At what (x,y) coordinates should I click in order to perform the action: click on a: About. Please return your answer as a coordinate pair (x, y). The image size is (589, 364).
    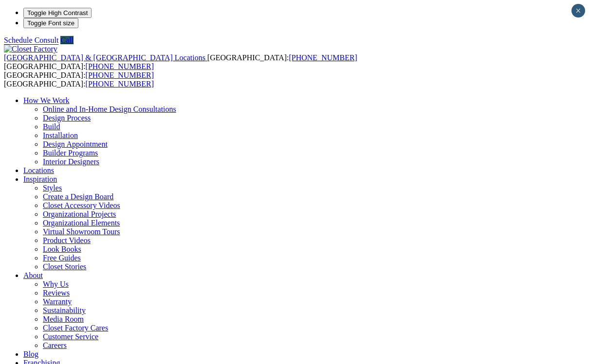
    Looking at the image, I should click on (33, 275).